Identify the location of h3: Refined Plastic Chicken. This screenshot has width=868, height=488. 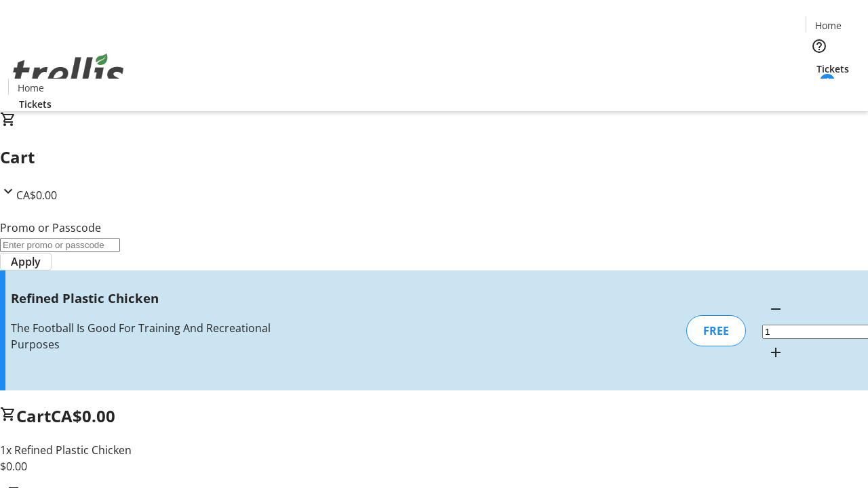
(158, 298).